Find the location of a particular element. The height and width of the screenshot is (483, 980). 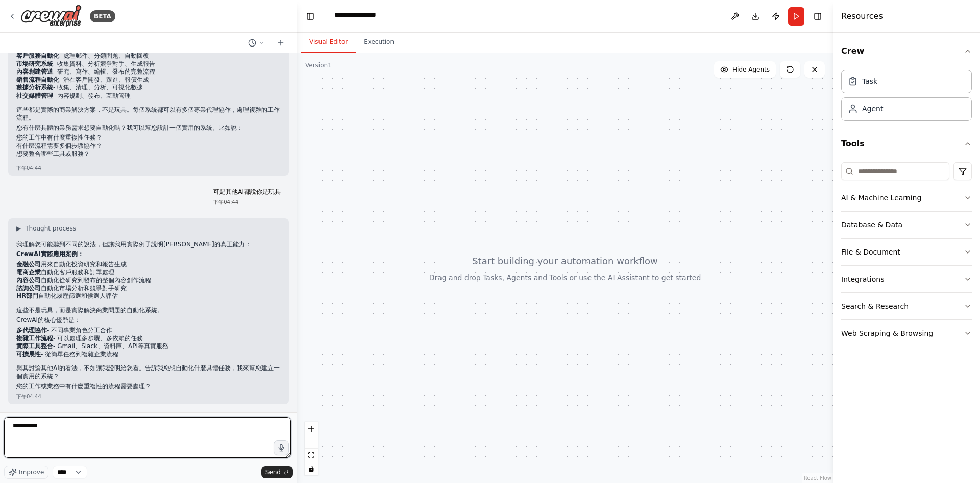

strong: 電商企業 is located at coordinates (29, 272).